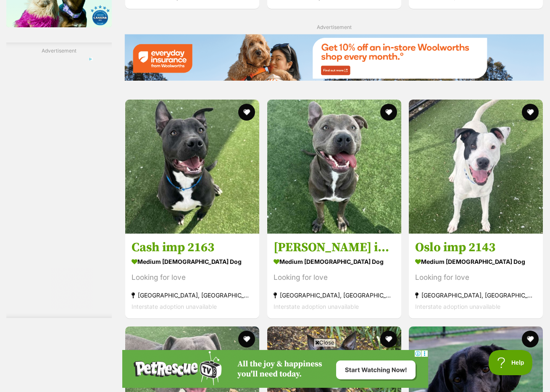 This screenshot has width=550, height=392. What do you see at coordinates (334, 57) in the screenshot?
I see `img: Everyday Insurance promotional banner` at bounding box center [334, 57].